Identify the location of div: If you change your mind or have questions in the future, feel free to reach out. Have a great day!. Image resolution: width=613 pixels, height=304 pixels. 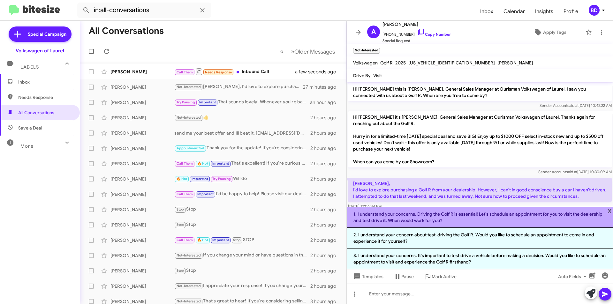
(242, 255).